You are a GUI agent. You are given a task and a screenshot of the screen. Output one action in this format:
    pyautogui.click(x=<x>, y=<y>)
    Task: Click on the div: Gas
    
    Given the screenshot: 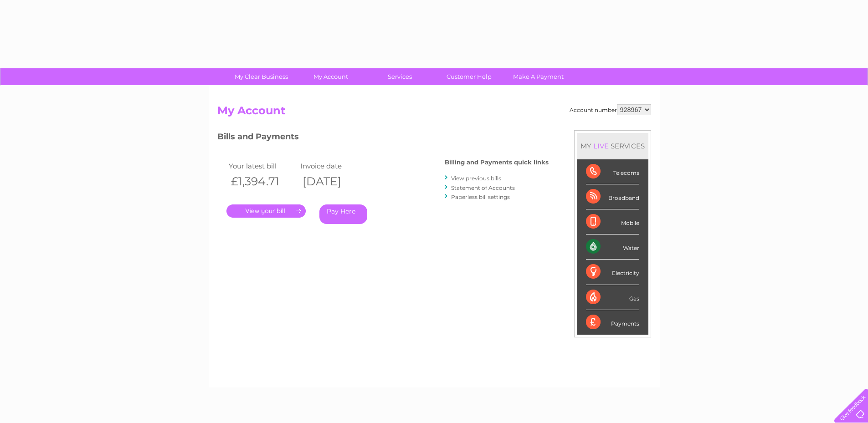 What is the action you would take?
    pyautogui.click(x=613, y=298)
    